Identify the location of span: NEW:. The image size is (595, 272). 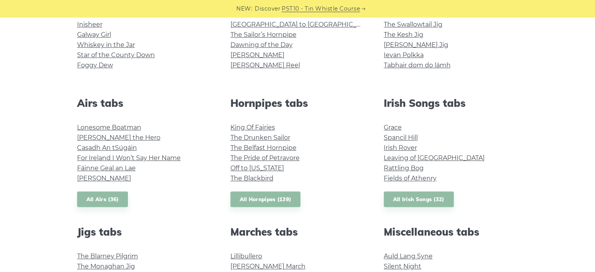
(244, 9).